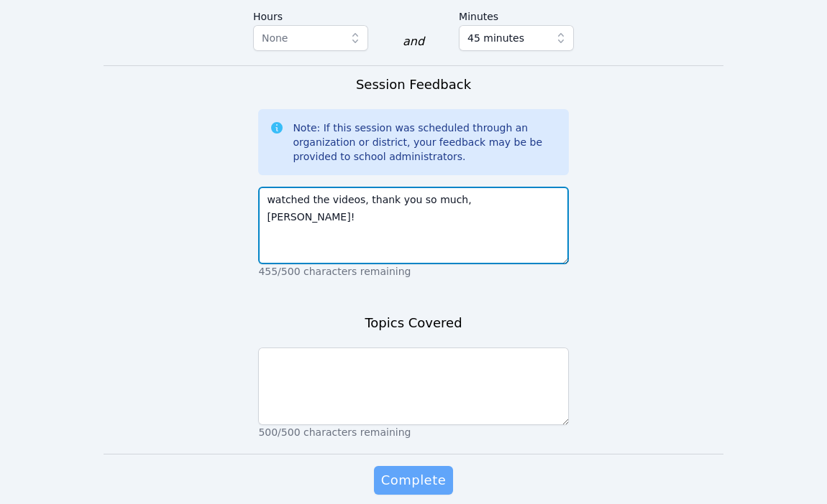 Image resolution: width=827 pixels, height=504 pixels. I want to click on button: 45 minutes, so click(516, 38).